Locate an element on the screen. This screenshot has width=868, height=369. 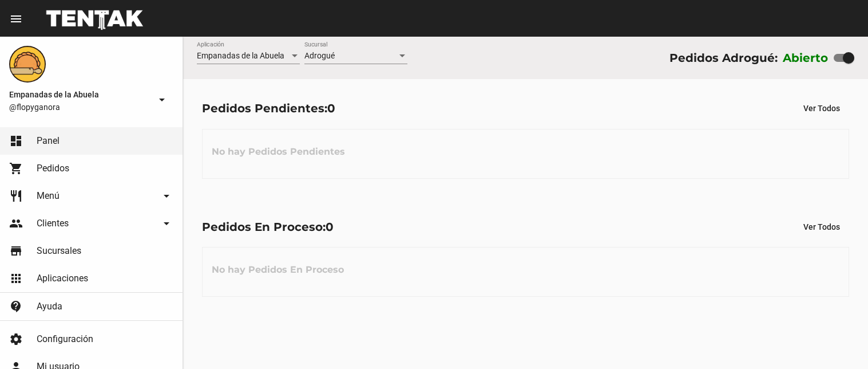
mat-icon: contact_support is located at coordinates (16, 307).